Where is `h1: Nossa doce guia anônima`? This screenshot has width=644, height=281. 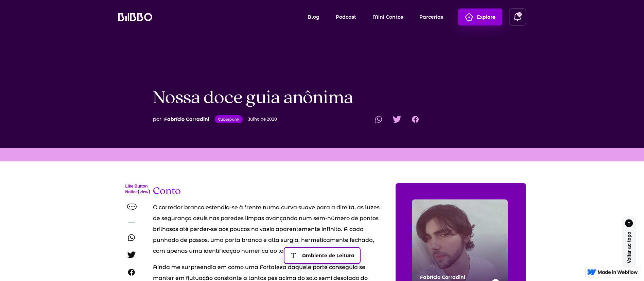
h1: Nossa doce guia anônima is located at coordinates (287, 96).